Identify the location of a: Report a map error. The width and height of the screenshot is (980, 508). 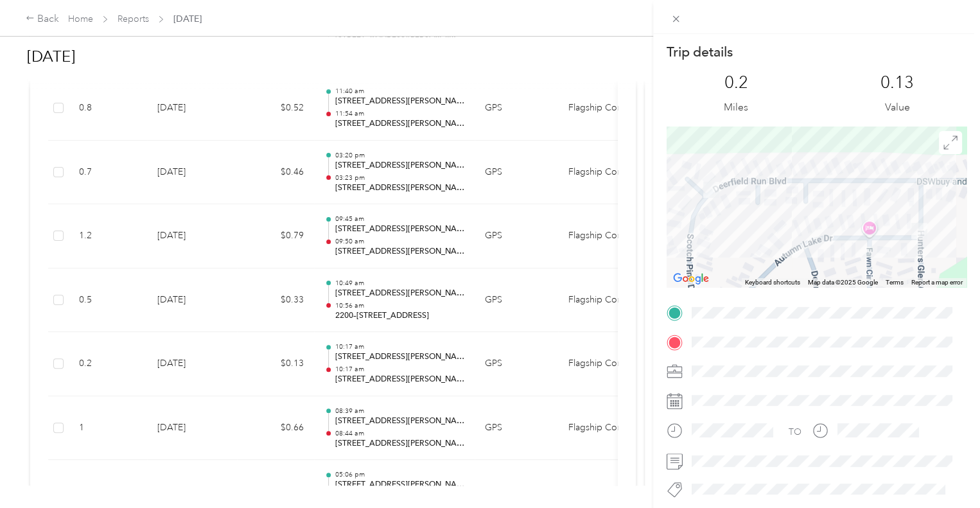
(937, 282).